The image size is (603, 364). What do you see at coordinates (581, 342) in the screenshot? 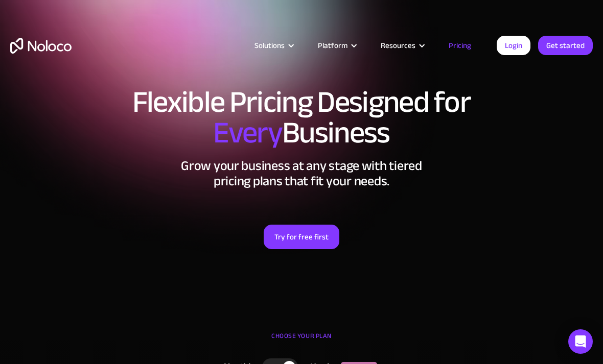
I see `div: Open Intercom Messenger` at bounding box center [581, 342].